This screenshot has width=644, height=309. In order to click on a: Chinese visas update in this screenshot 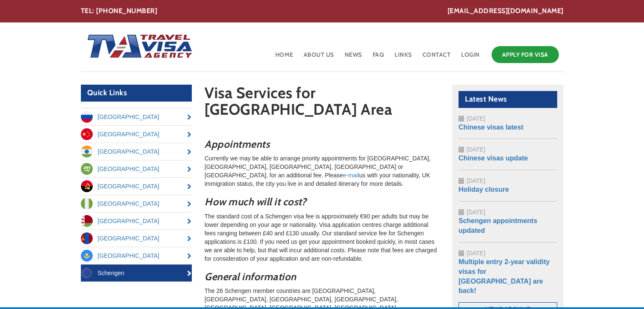, I will do `click(493, 158)`.